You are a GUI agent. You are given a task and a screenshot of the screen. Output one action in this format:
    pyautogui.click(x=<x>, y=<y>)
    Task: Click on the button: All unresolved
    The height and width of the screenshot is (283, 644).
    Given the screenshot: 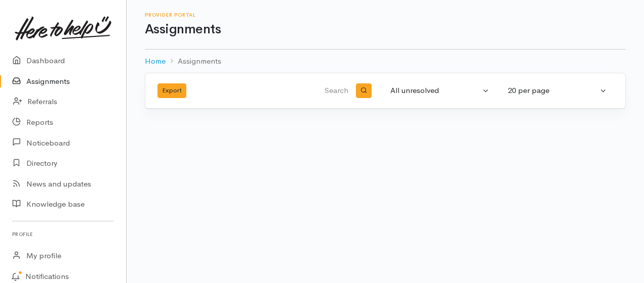 What is the action you would take?
    pyautogui.click(x=440, y=90)
    